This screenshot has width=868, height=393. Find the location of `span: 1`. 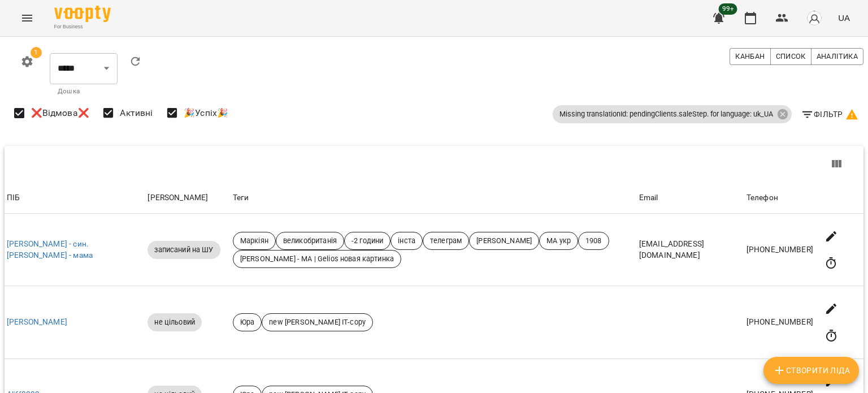

span: 1 is located at coordinates (36, 53).